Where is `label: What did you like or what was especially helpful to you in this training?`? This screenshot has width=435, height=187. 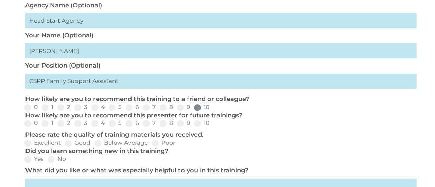
label: What did you like or what was especially helpful to you in this training? is located at coordinates (137, 171).